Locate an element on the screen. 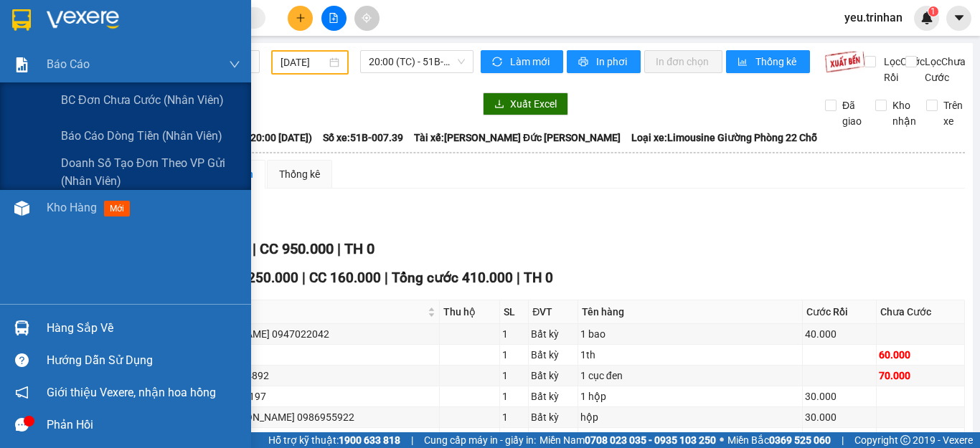 The image size is (980, 448). button: syncLàm mới is located at coordinates (521, 62).